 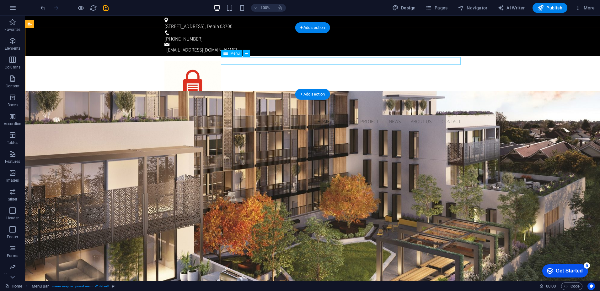 What do you see at coordinates (113, 286) in the screenshot?
I see `i: This element is a customizable preset` at bounding box center [113, 286].